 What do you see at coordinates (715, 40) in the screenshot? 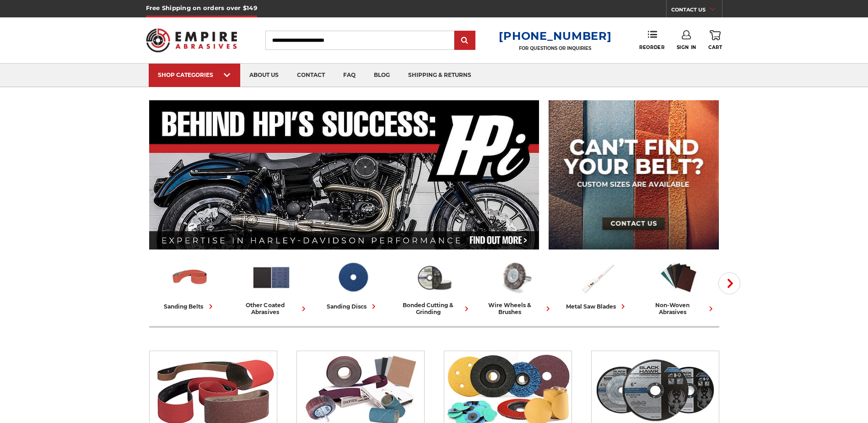
I see `a: Cart` at bounding box center [715, 40].